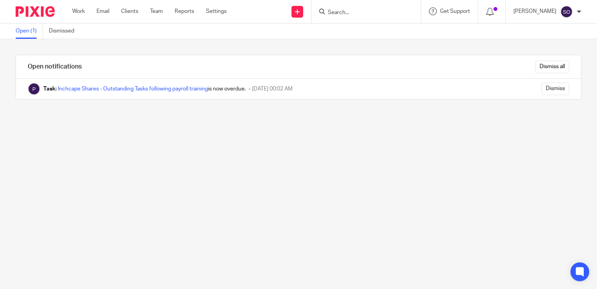  What do you see at coordinates (55, 66) in the screenshot?
I see `h1: Open notifications` at bounding box center [55, 66].